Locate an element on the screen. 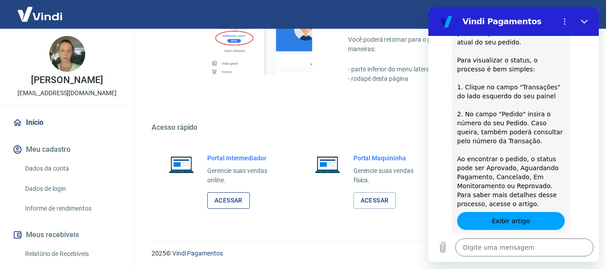 The height and width of the screenshot is (269, 606). a: Dados de login is located at coordinates (72, 188).